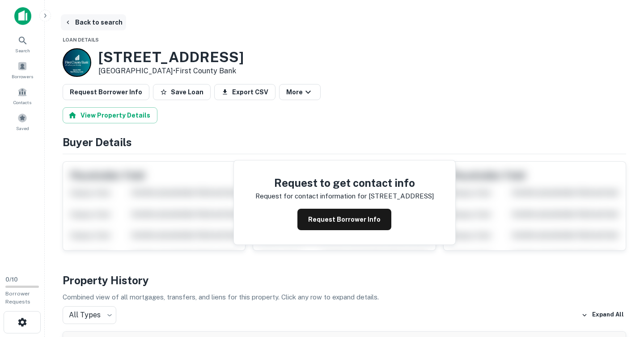 The width and height of the screenshot is (644, 337). Describe the element at coordinates (23, 128) in the screenshot. I see `span: Saved` at that location.